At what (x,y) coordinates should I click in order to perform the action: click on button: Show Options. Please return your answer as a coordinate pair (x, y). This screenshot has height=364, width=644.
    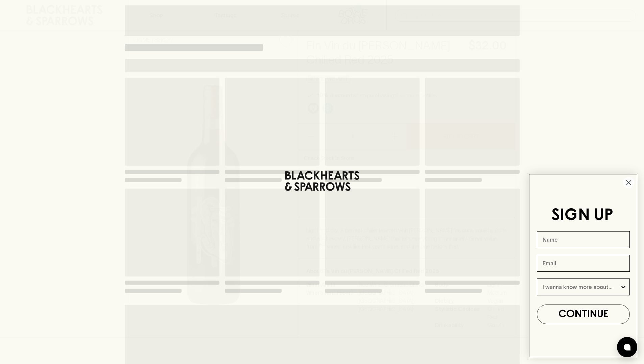
    Looking at the image, I should click on (623, 288).